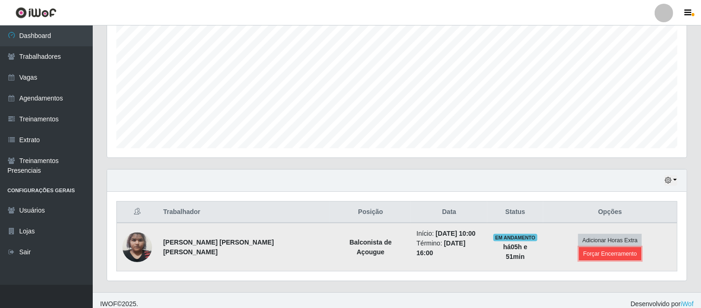  What do you see at coordinates (609, 240) in the screenshot?
I see `button: Adicionar Horas Extra` at bounding box center [609, 240].